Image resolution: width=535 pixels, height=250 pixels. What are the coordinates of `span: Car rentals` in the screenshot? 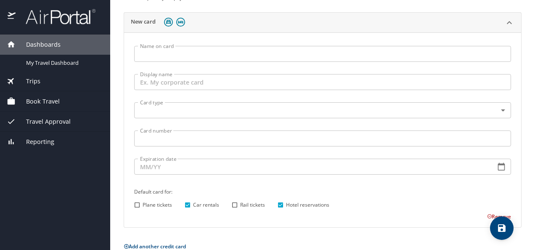 It's located at (206, 205).